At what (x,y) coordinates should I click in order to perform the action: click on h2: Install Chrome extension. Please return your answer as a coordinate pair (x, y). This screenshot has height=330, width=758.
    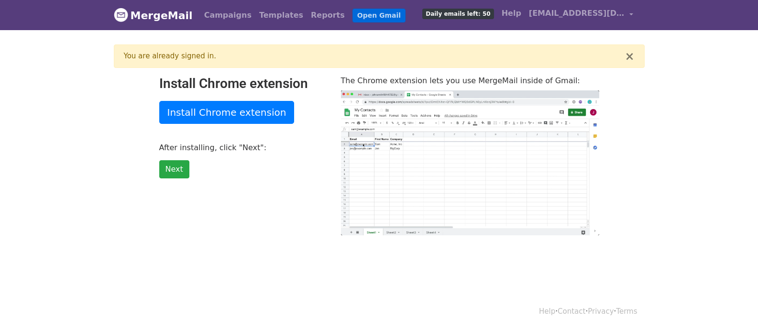
    Looking at the image, I should click on (243, 84).